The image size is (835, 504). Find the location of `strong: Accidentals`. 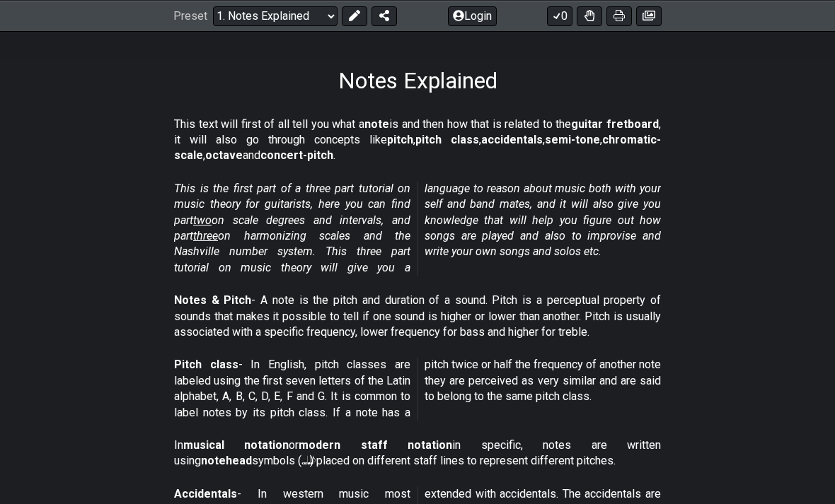

strong: Accidentals is located at coordinates (205, 493).